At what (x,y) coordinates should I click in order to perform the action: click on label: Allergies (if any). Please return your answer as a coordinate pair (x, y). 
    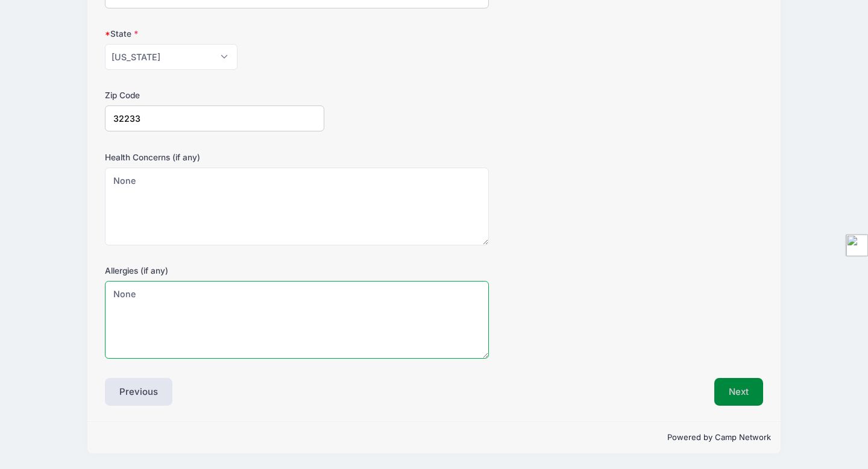
    Looking at the image, I should click on (215, 270).